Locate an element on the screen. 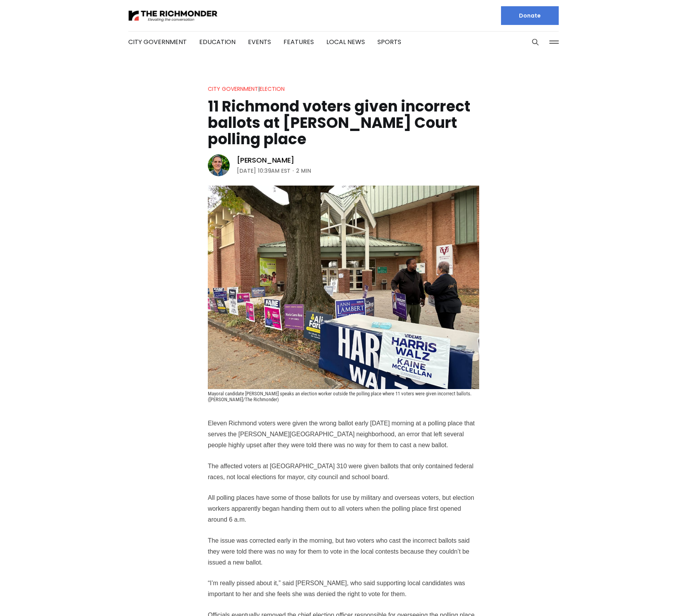 Image resolution: width=687 pixels, height=616 pixels. img: Graham Moomaw is located at coordinates (219, 165).